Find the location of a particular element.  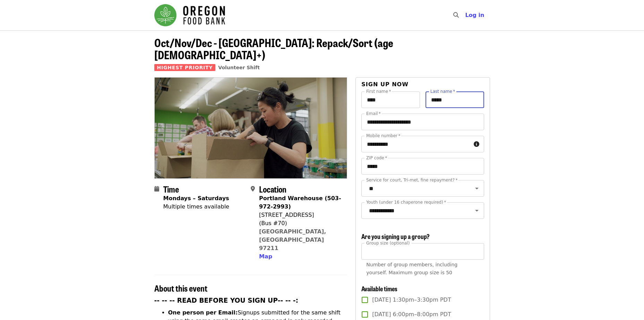

strong: -- -- -- READ BEFORE YOU SIGN UP-- -- -: is located at coordinates (226, 300).